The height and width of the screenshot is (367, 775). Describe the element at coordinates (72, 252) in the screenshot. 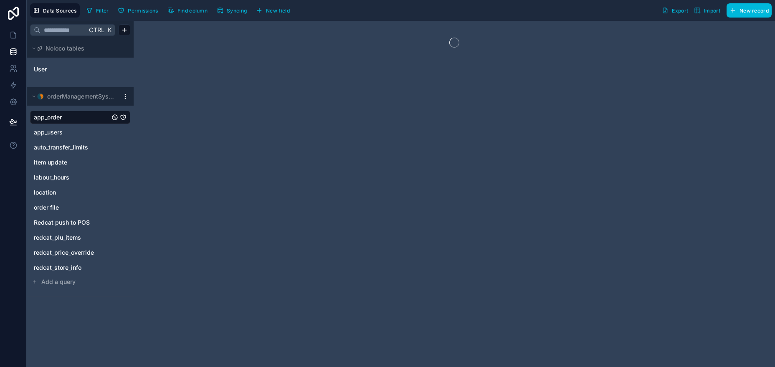

I see `a: redcat_price_override` at that location.